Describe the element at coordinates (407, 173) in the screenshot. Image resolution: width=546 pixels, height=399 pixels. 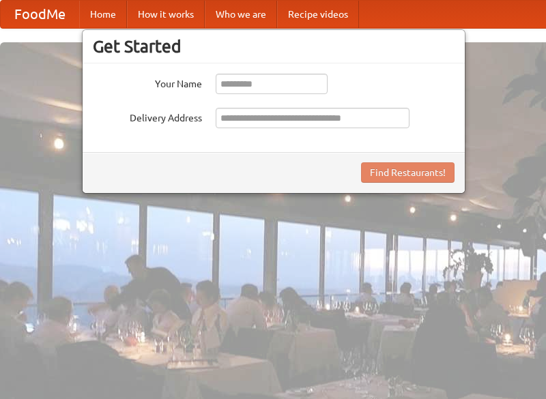
I see `button: Find Restaurants!` at that location.